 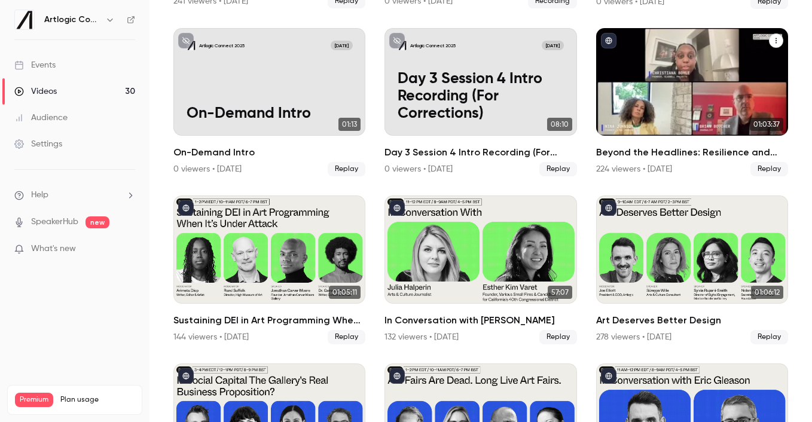 What do you see at coordinates (97, 222) in the screenshot?
I see `span: new` at bounding box center [97, 222].